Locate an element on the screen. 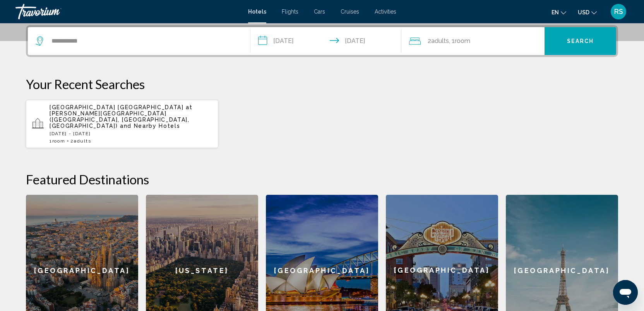  span: USD is located at coordinates (584, 13).